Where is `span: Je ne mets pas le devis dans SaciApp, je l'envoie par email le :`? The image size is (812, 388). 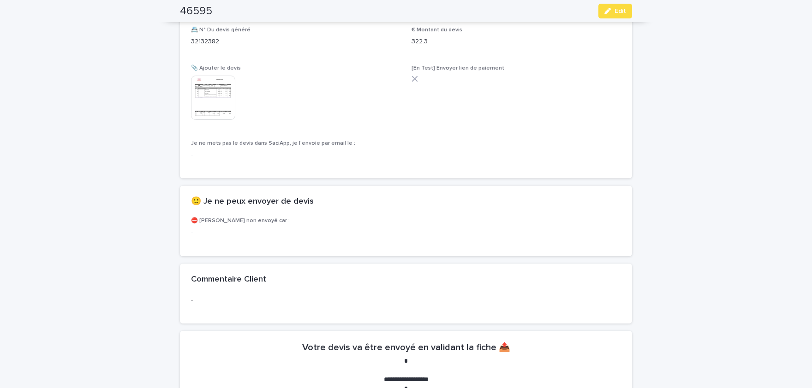
span: Je ne mets pas le devis dans SaciApp, je l'envoie par email le : is located at coordinates (273, 143).